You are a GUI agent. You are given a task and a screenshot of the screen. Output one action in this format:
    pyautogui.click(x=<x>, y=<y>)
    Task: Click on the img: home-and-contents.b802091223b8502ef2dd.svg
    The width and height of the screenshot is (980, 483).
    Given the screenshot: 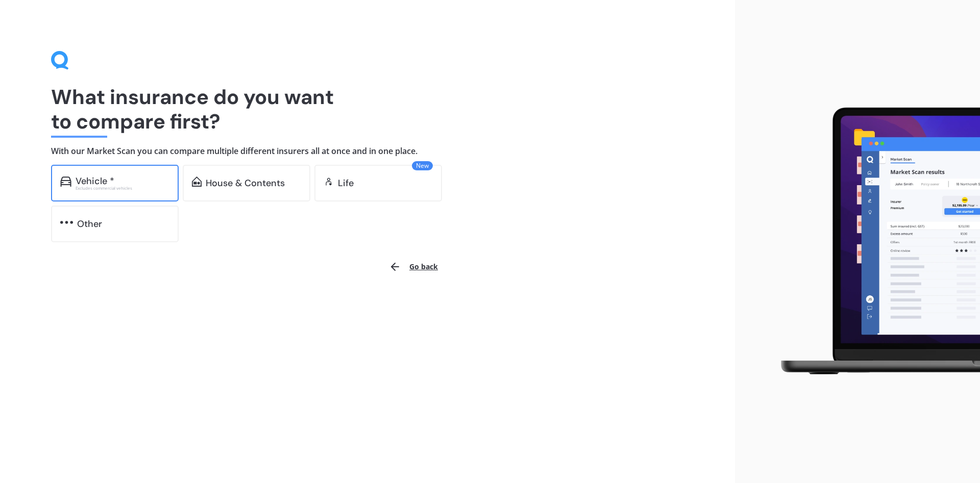 What is the action you would take?
    pyautogui.click(x=196, y=182)
    